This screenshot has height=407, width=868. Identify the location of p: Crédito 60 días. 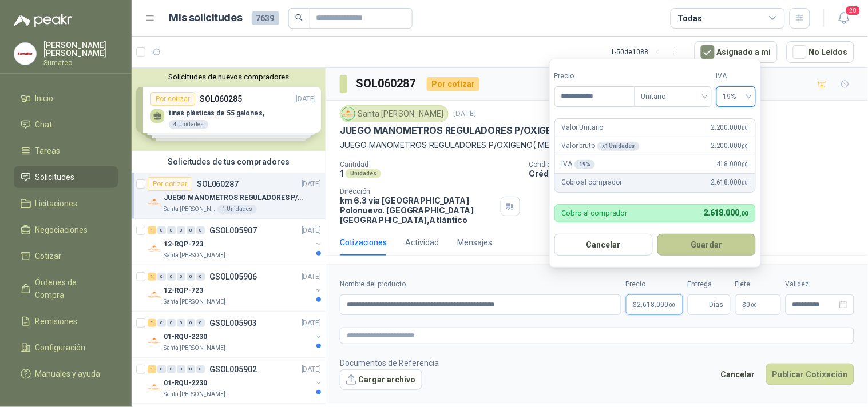
(697, 173).